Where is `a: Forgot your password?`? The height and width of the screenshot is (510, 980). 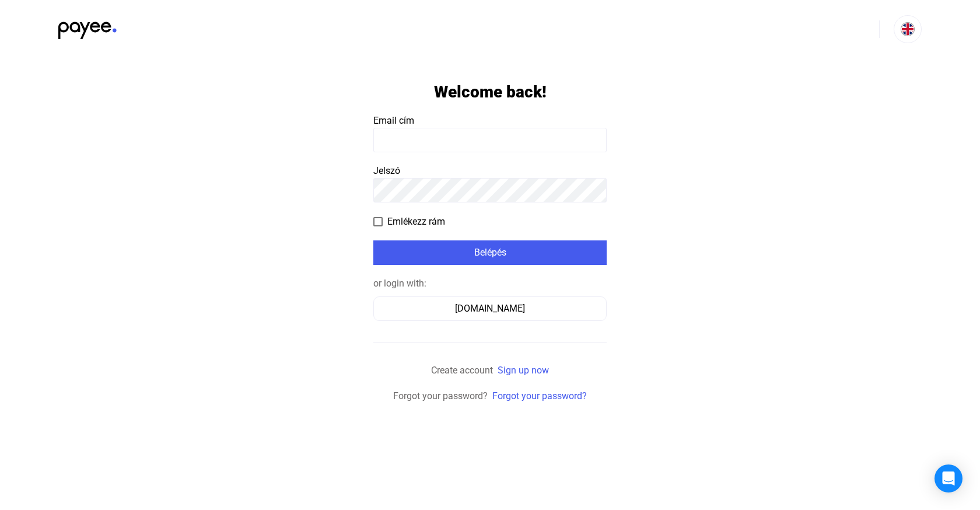
a: Forgot your password? is located at coordinates (539, 395).